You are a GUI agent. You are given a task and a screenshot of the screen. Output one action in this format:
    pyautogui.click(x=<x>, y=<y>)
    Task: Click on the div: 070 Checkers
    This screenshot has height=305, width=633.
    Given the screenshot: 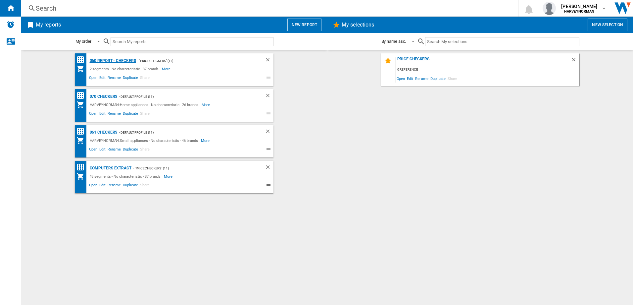 What is the action you would take?
    pyautogui.click(x=103, y=96)
    